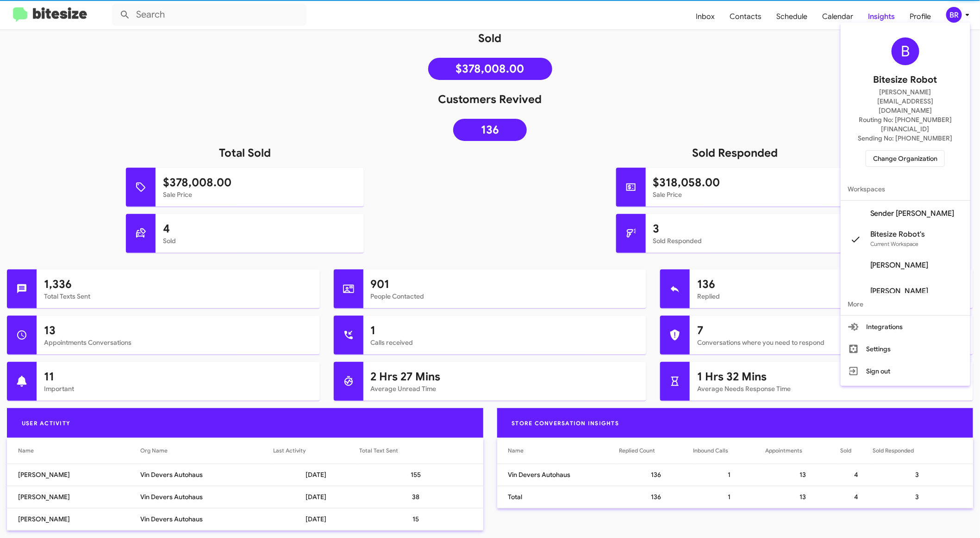 This screenshot has height=538, width=980. Describe the element at coordinates (905, 349) in the screenshot. I see `button: Settings` at that location.